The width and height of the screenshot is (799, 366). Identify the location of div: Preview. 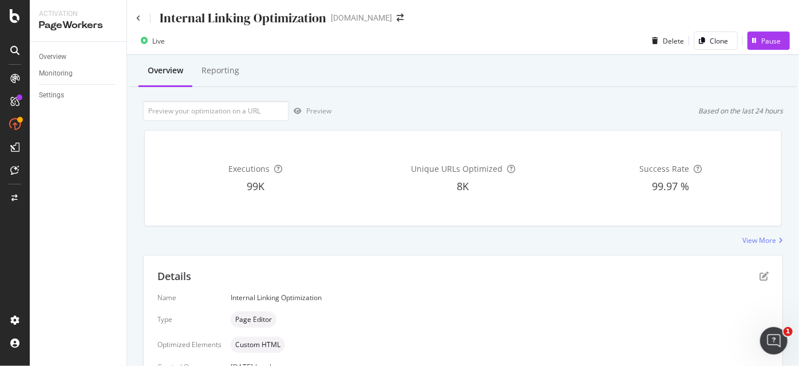
(319, 110).